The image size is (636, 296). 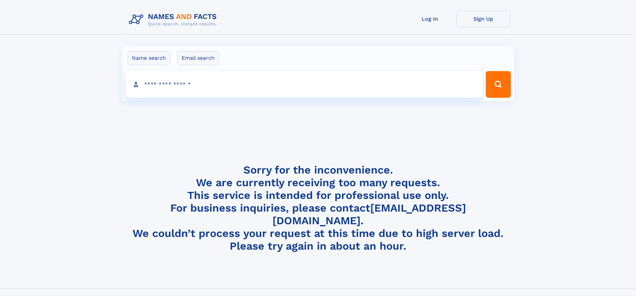 What do you see at coordinates (498, 84) in the screenshot?
I see `button: Search Button` at bounding box center [498, 84].